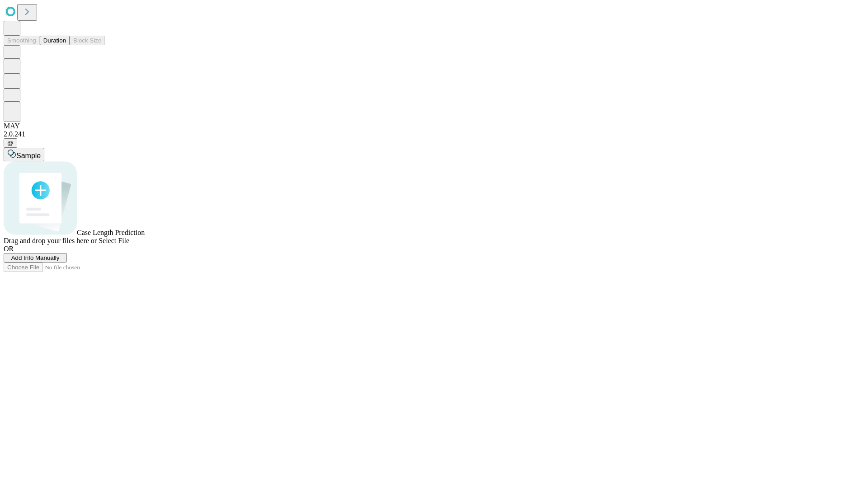 This screenshot has height=488, width=868. I want to click on span: Sample, so click(28, 156).